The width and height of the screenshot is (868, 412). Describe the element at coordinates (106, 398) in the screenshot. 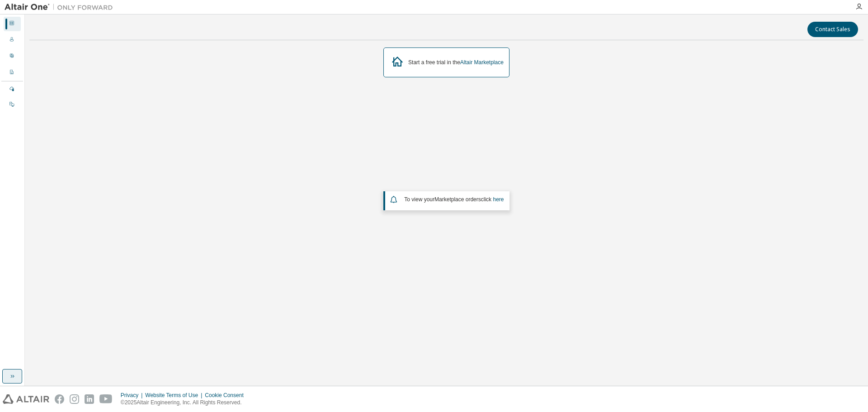

I see `img: youtube.svg` at that location.